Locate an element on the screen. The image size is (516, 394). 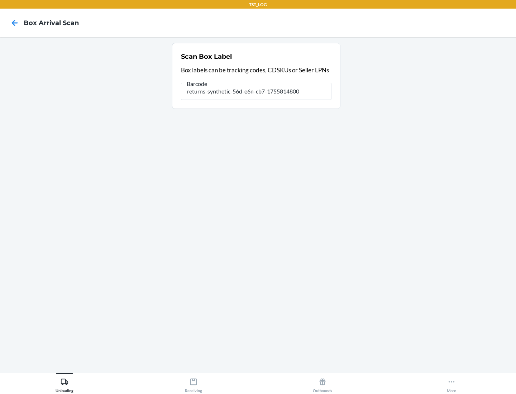
button: More is located at coordinates (451, 383).